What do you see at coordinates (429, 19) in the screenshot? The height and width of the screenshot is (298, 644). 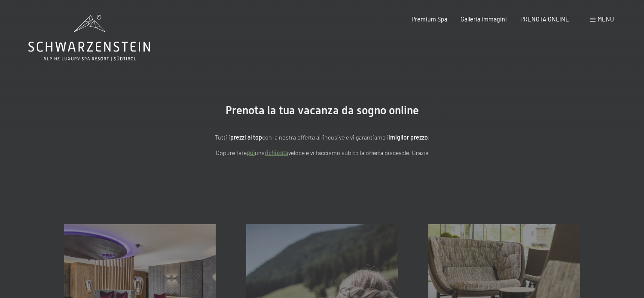 I see `span: Premium Spa` at bounding box center [429, 19].